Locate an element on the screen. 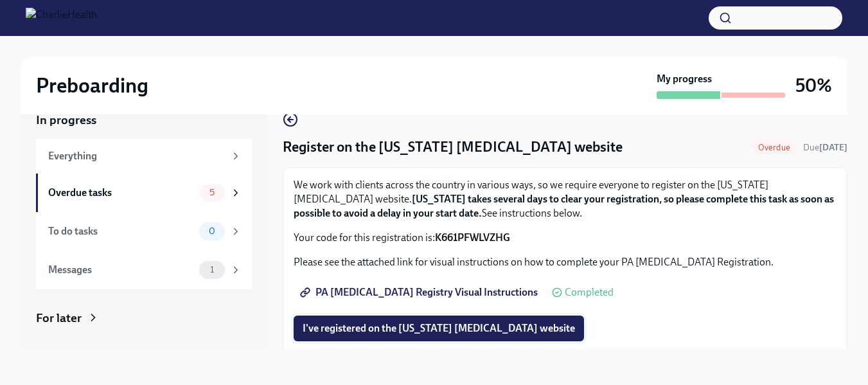  div: To do tasks is located at coordinates (121, 232).